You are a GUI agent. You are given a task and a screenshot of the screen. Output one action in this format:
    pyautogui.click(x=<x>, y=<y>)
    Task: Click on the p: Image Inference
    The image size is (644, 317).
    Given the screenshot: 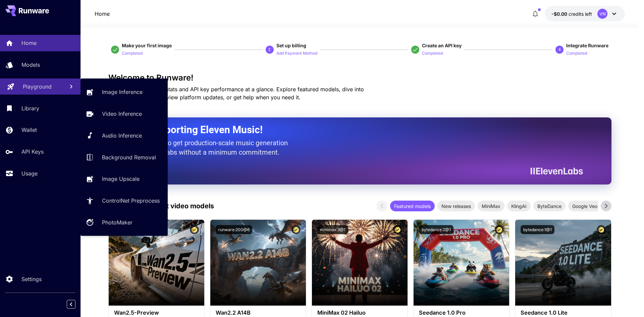 What is the action you would take?
    pyautogui.click(x=122, y=92)
    